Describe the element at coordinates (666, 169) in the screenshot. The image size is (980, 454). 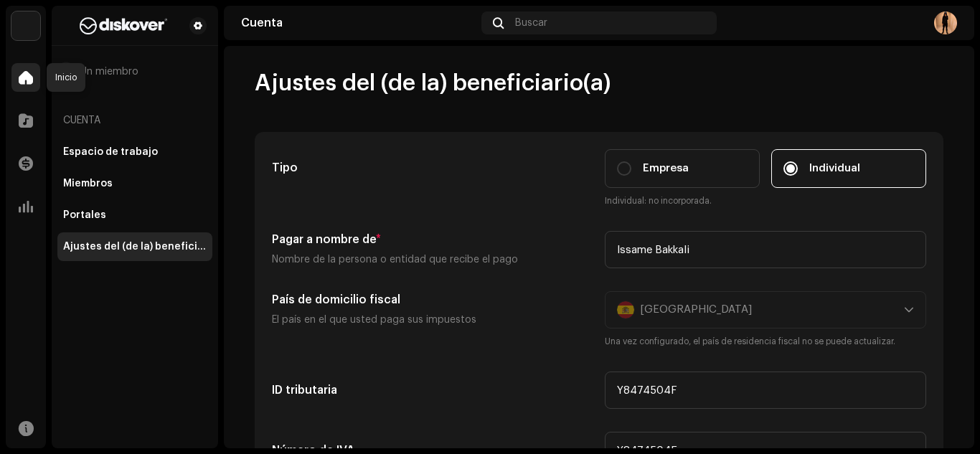
I see `span: Empresa` at that location.